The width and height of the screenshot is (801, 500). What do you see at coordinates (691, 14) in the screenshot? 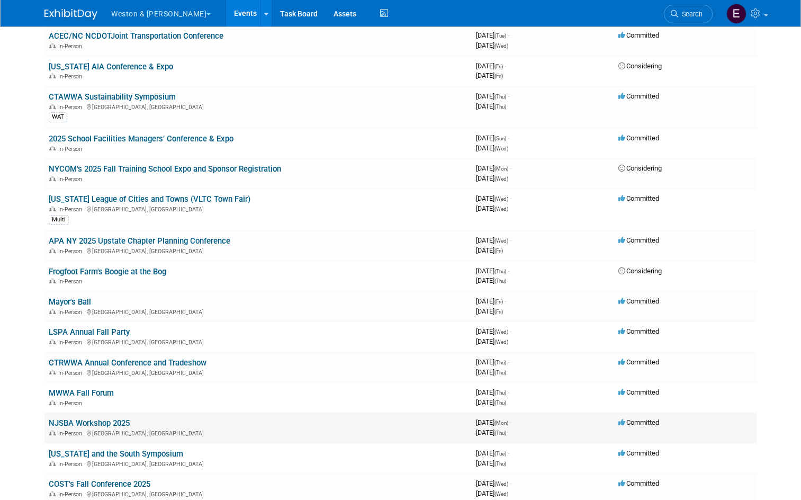
I see `span: Search` at bounding box center [691, 14].